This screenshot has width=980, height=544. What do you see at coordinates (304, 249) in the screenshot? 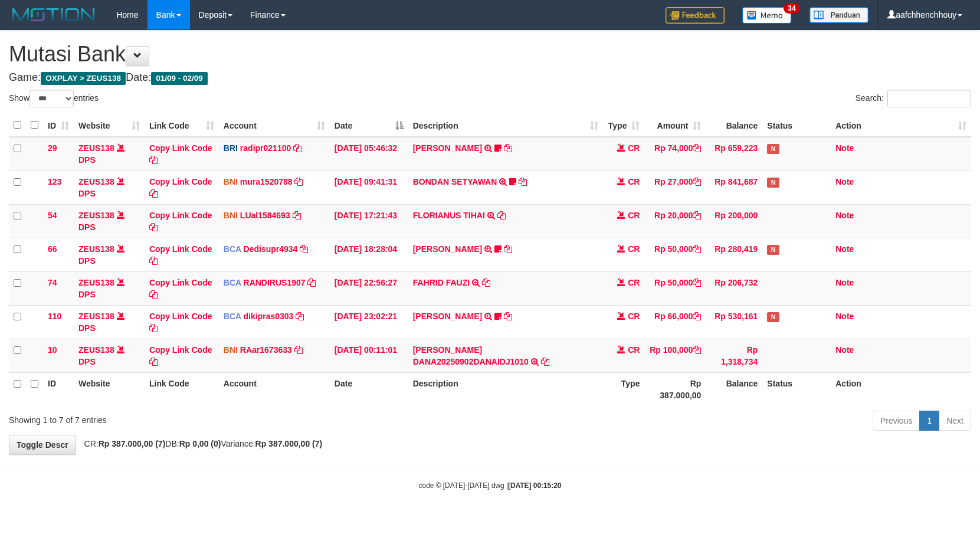
I see `a: Copy Dedisupr4934 to clipboard` at bounding box center [304, 249].